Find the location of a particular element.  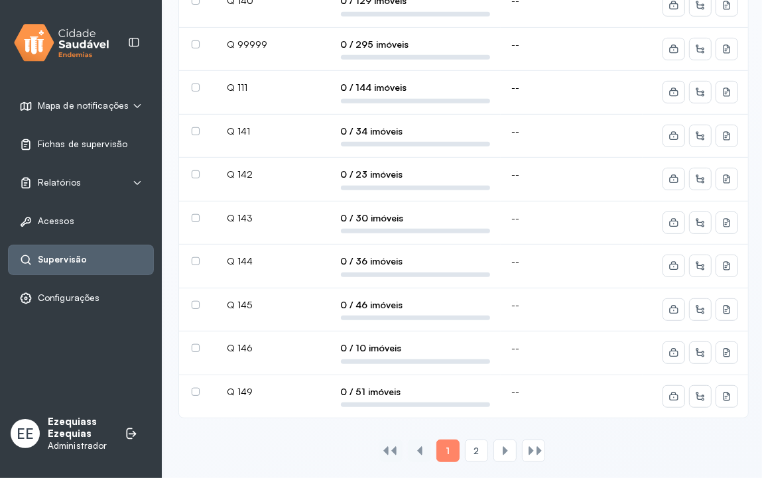

div: Q 146 is located at coordinates (273, 348).